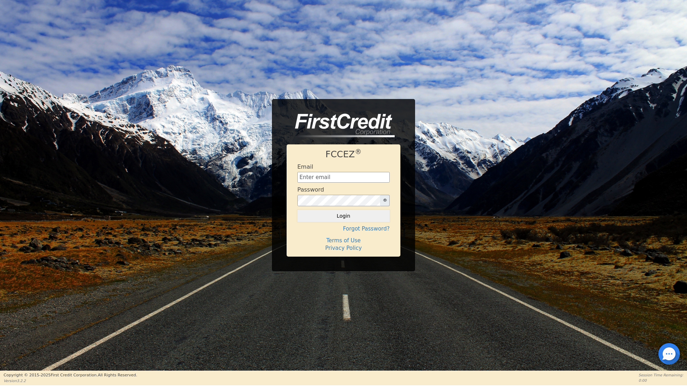  Describe the element at coordinates (343, 216) in the screenshot. I see `button: Login` at that location.